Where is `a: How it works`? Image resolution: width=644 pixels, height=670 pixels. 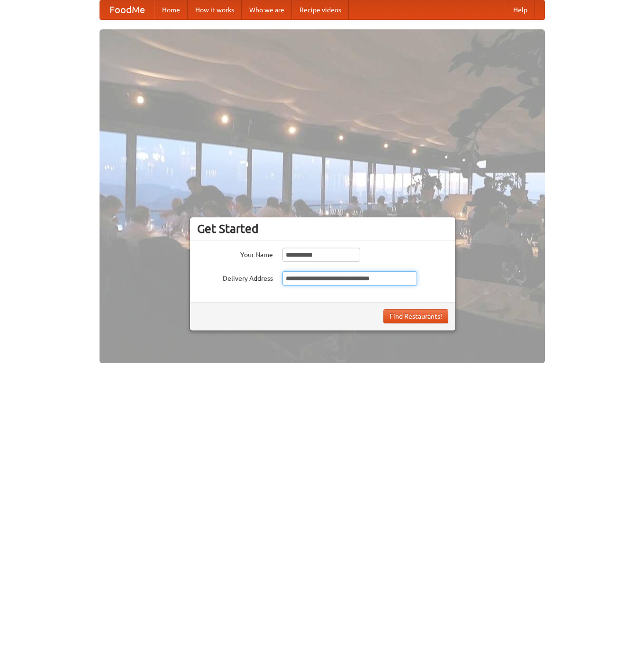
a: How it works is located at coordinates (215, 10).